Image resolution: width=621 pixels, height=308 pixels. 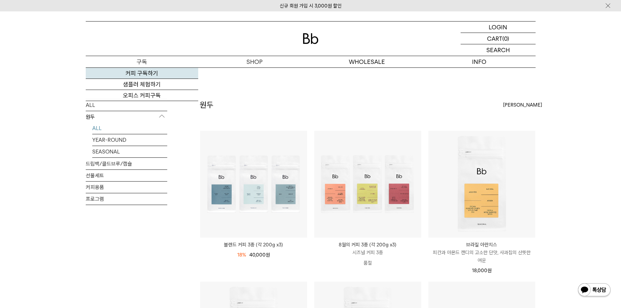 I want to click on p: 품절, so click(x=368, y=263).